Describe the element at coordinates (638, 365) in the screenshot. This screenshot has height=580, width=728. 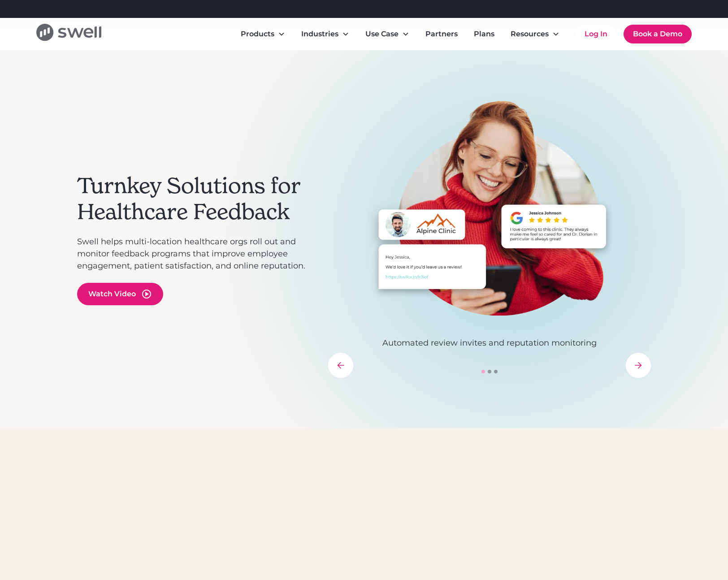
I see `div: next slide` at that location.